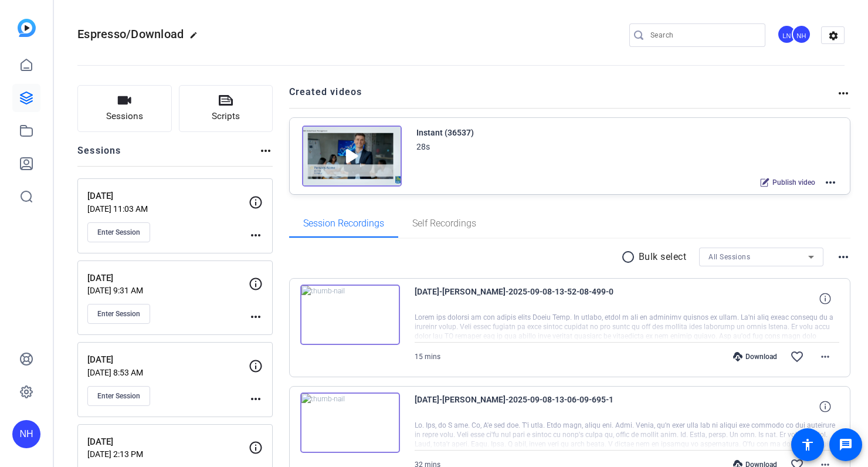 This screenshot has width=868, height=467. I want to click on span: 15 mins, so click(427, 357).